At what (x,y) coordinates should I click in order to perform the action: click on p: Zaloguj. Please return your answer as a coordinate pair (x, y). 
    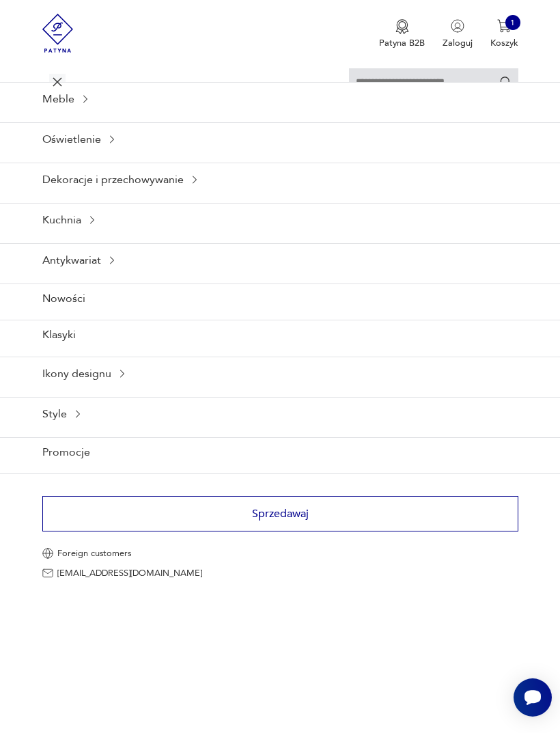
    Looking at the image, I should click on (457, 43).